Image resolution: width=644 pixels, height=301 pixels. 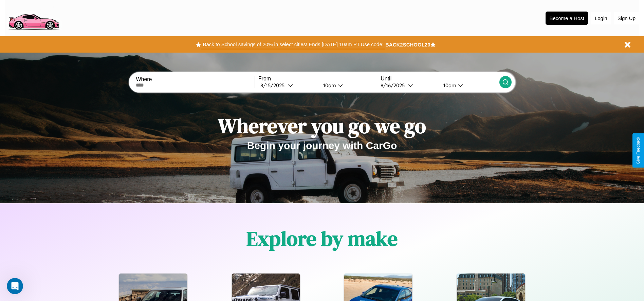 I want to click on img: logo, so click(x=34, y=17).